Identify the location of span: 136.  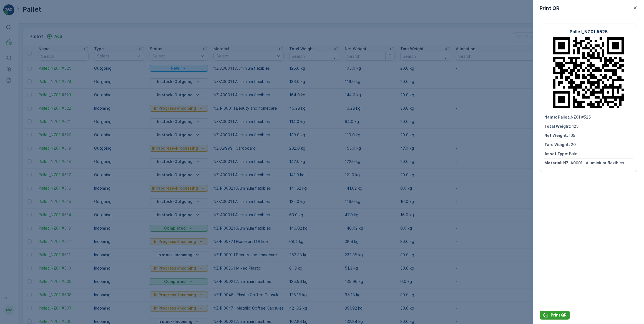
(36, 103).